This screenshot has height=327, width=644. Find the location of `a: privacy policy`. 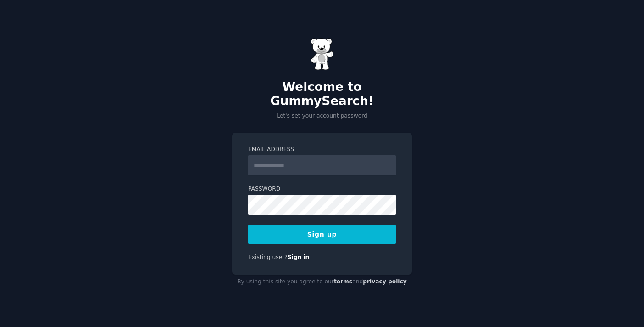

a: privacy policy is located at coordinates (385, 282).